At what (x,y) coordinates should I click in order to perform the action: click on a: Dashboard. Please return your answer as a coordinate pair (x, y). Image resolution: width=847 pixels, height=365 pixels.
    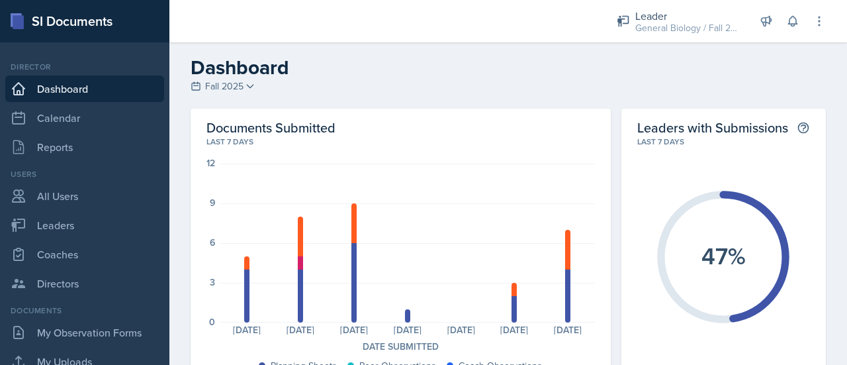
    Looking at the image, I should click on (85, 89).